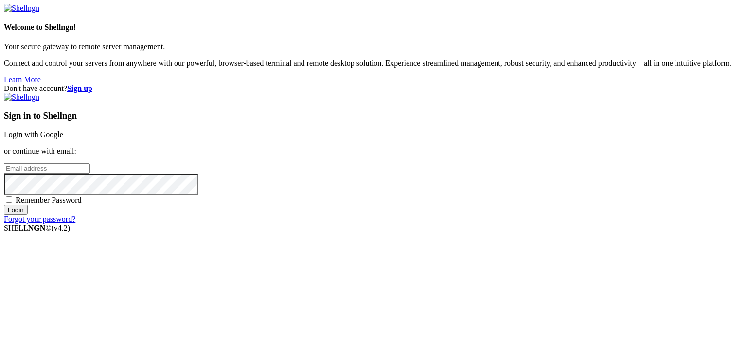 This screenshot has width=747, height=355. Describe the element at coordinates (80, 88) in the screenshot. I see `strong: Sign up` at that location.